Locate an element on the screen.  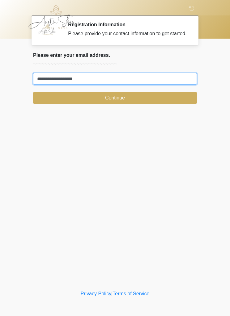
a: Terms of Service is located at coordinates (131, 294).